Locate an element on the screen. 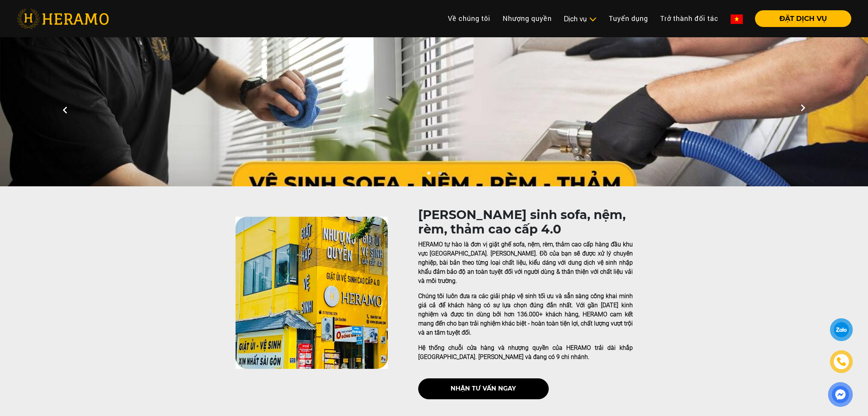 The image size is (868, 416). button: 1 is located at coordinates (429, 175).